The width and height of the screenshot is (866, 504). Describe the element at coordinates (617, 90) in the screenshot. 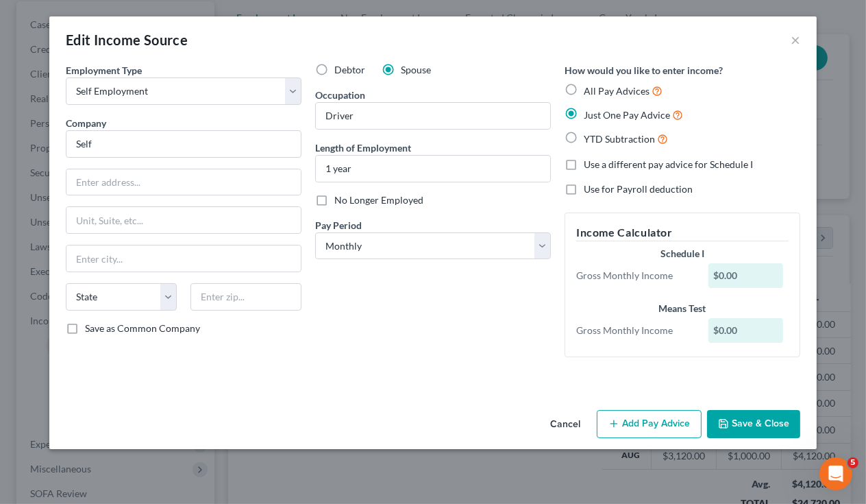

I see `span: All Pay Advices` at that location.